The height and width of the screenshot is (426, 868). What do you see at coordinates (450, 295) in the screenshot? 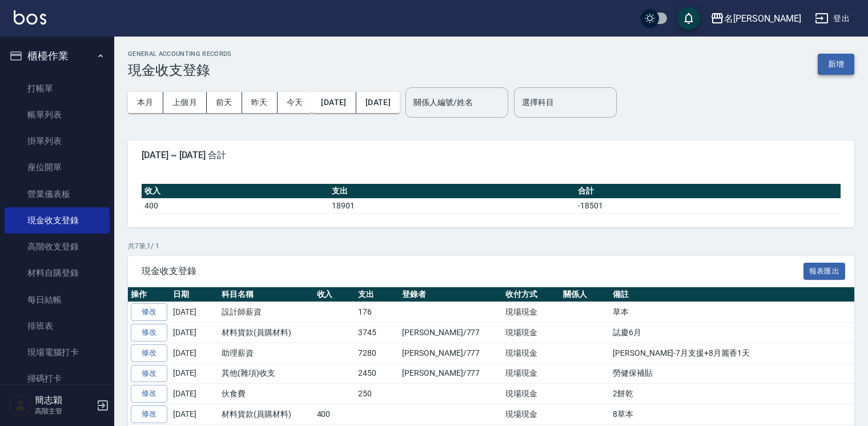
I see `th: 登錄者` at bounding box center [450, 295].